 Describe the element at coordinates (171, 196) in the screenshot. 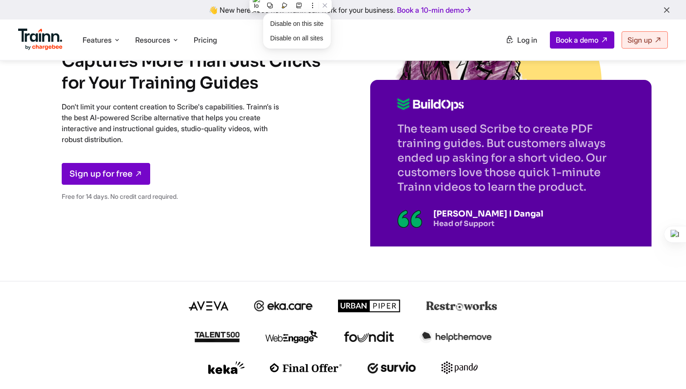

I see `p: Free for 14 days. No credit card required.` at that location.